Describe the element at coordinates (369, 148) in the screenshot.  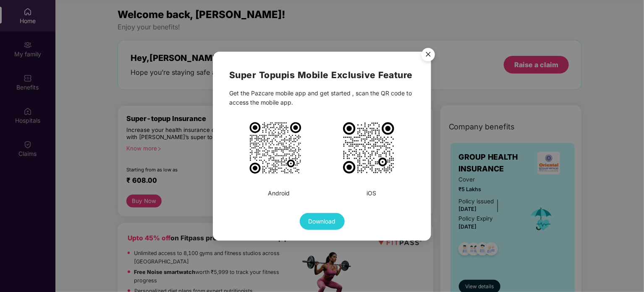
I see `img: PiA8c3ZnIHdpZHRoPSIxMDIzIiBoZWlnaHQ9IjEwMjMiIHZpZXdCb3g9Ii0xIC0xIDMxIDMxIiB4bWxucz0iaHR0cDovL3d3d...` at that location.